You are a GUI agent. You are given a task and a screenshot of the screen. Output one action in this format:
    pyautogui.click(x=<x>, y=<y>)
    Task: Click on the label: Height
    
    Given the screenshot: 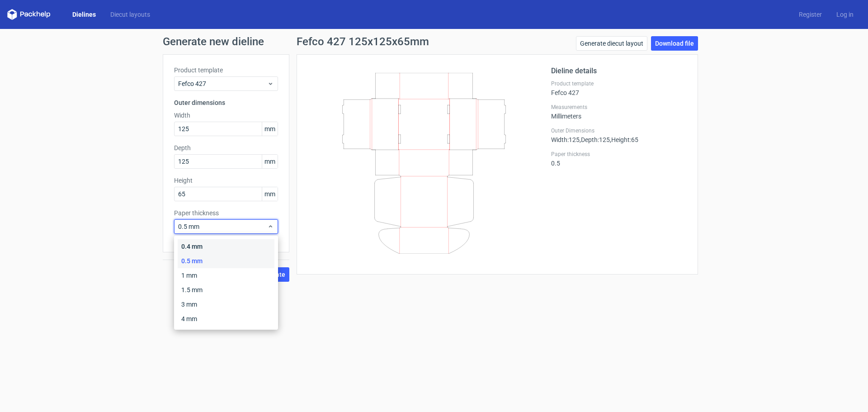 What is the action you would take?
    pyautogui.click(x=226, y=181)
    